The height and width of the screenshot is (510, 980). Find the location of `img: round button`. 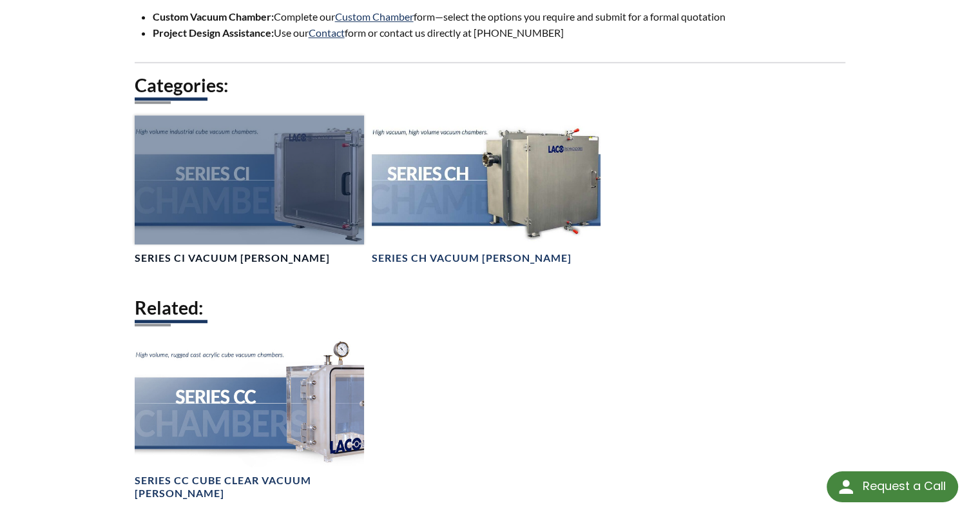

img: round button is located at coordinates (845, 486).